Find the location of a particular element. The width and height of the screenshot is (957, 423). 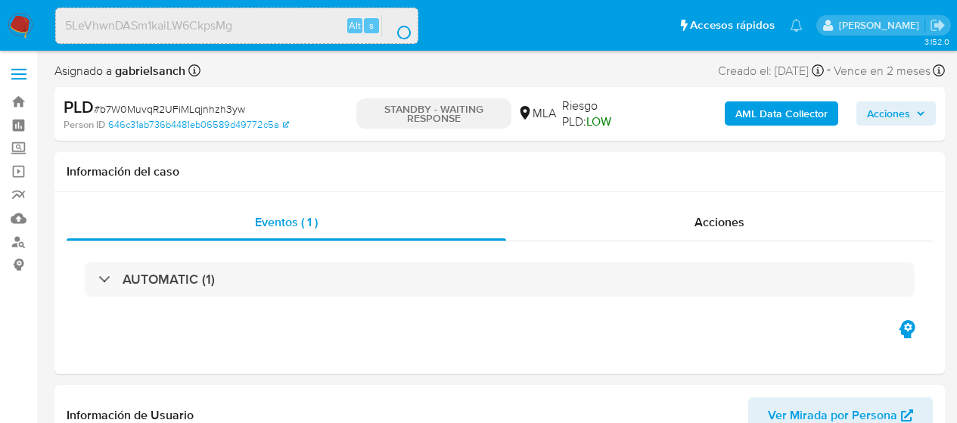

span: Asignado a is located at coordinates (120, 71).